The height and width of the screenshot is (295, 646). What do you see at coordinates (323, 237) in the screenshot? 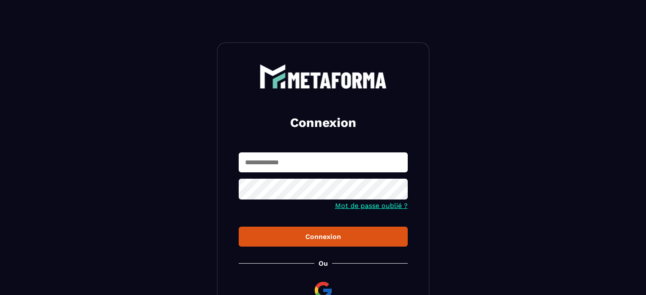
I see `button: Connexion` at bounding box center [323, 237].